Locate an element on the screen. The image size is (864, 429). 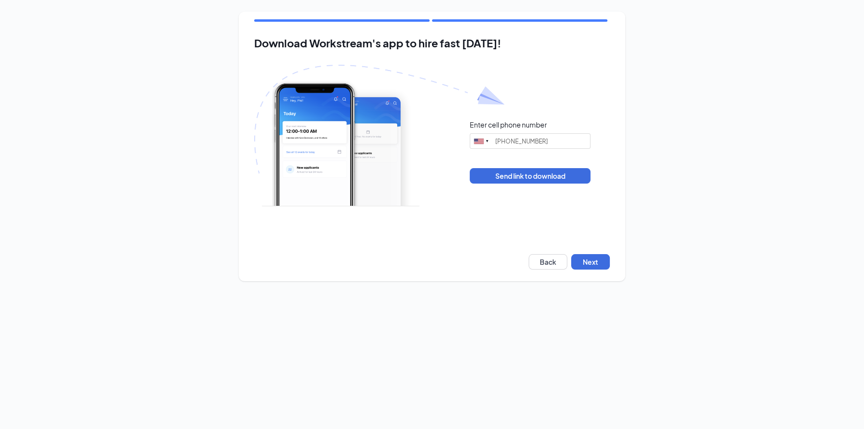
img: Download Workstream's app with paper plane is located at coordinates (379, 135).